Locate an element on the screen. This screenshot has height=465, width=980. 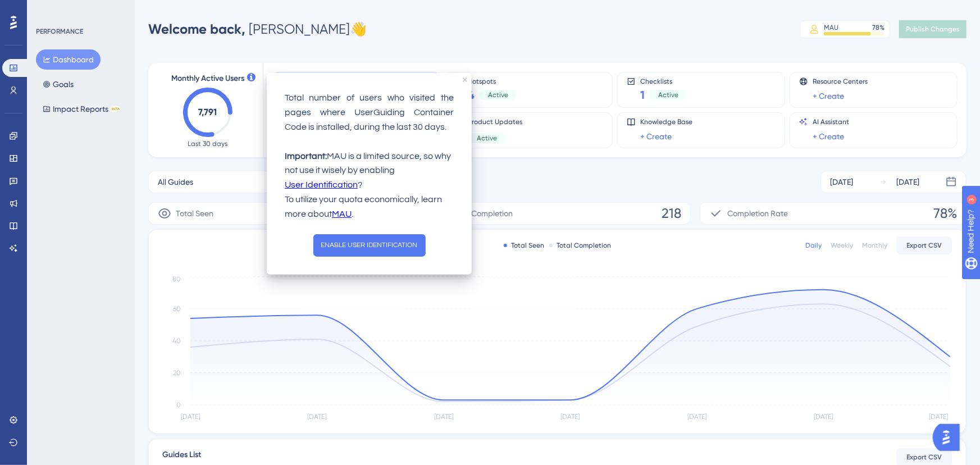
span: Knowledge Base is located at coordinates (667, 122).